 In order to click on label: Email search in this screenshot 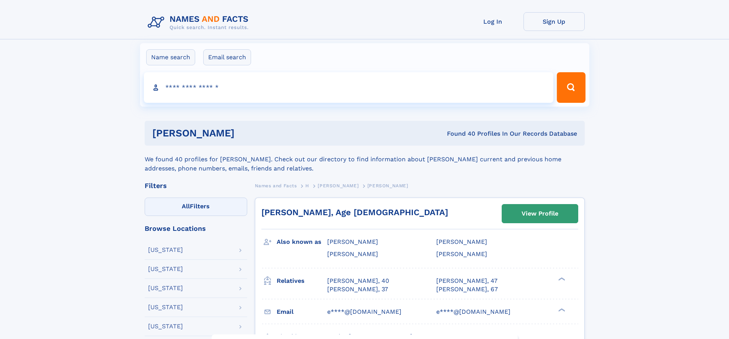, I will do `click(227, 57)`.